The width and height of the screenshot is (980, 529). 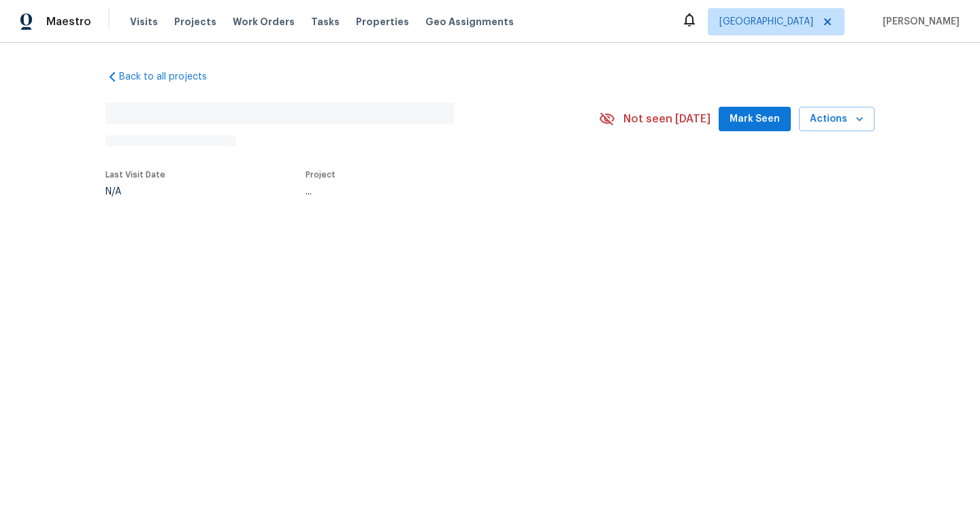 What do you see at coordinates (68, 22) in the screenshot?
I see `span: Maestro` at bounding box center [68, 22].